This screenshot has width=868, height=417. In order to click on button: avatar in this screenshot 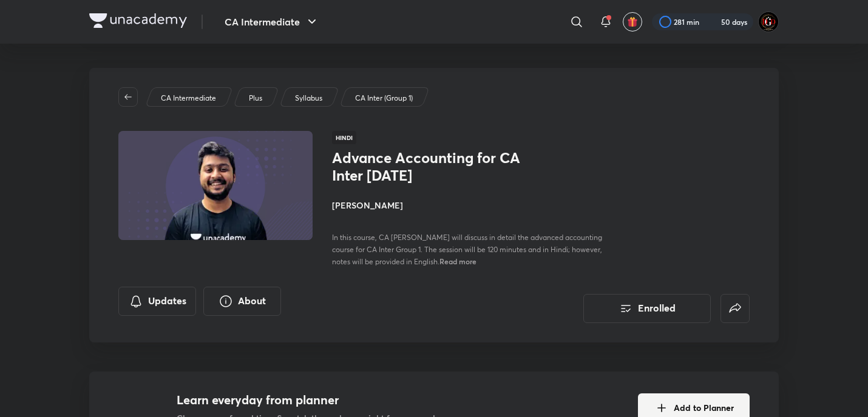, I will do `click(632, 22)`.